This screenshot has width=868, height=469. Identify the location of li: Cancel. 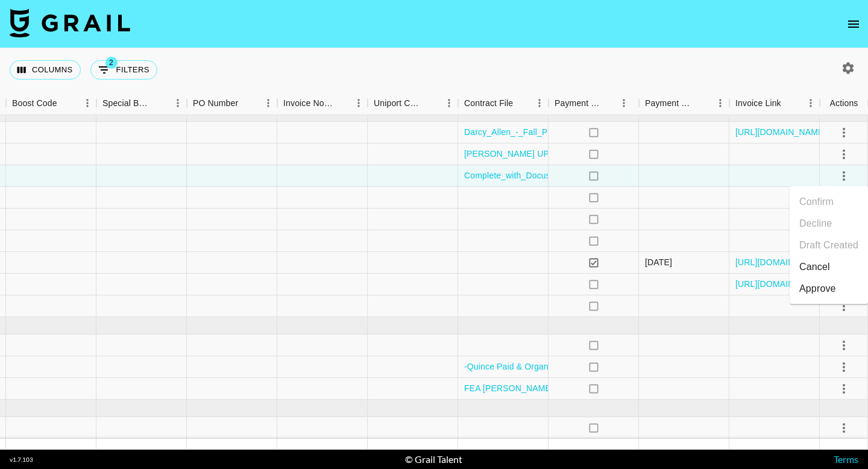
(830, 267).